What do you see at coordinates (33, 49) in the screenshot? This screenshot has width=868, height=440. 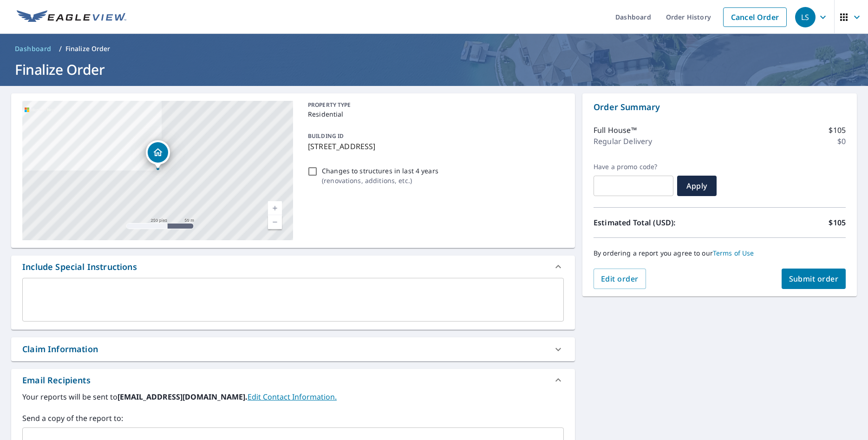 I see `span: Dashboard` at bounding box center [33, 49].